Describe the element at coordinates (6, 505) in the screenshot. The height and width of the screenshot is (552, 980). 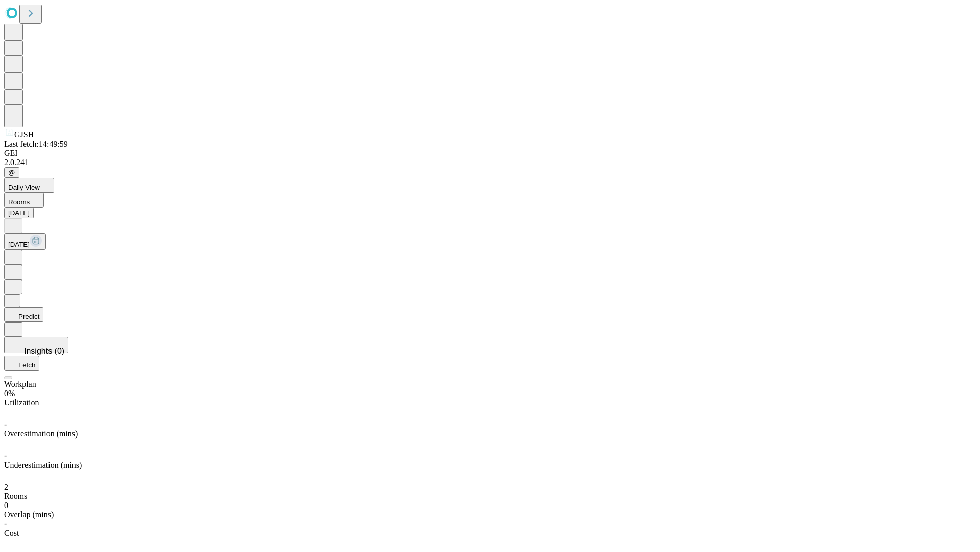
I see `span: 0` at that location.